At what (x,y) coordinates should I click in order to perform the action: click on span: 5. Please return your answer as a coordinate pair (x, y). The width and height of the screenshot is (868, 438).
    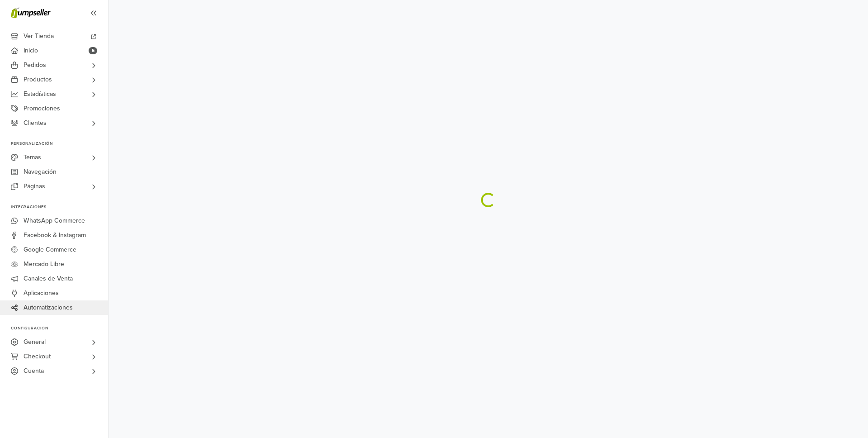
    Looking at the image, I should click on (92, 51).